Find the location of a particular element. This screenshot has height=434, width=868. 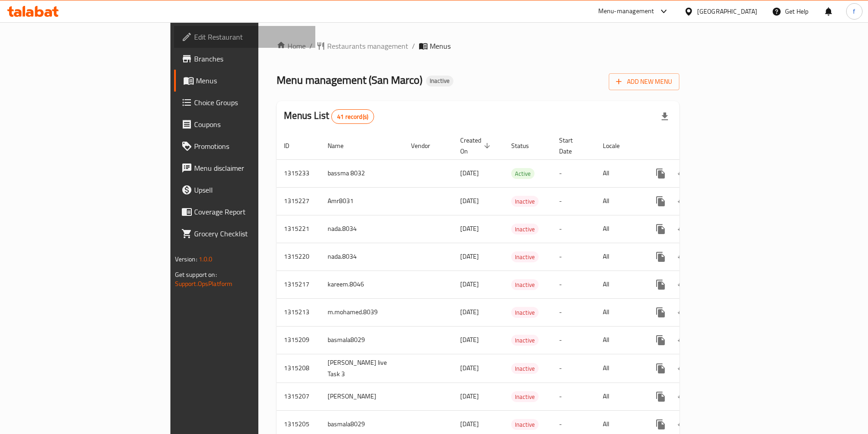

a: Edit Restaurant is located at coordinates (245, 37).